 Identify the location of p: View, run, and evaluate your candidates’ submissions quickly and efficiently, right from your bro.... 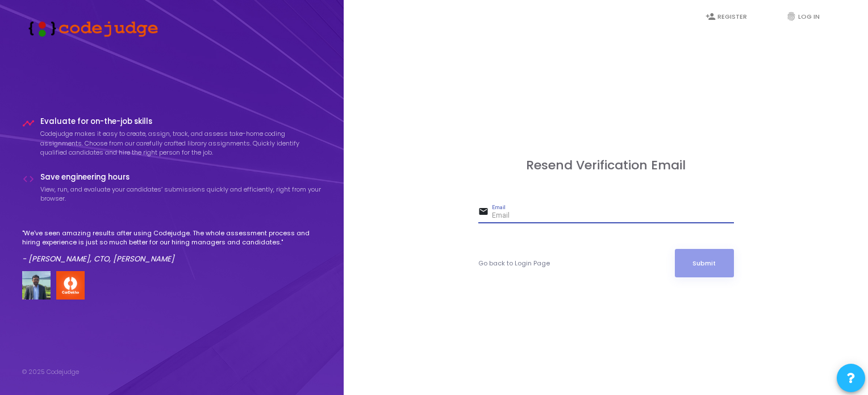
(181, 194).